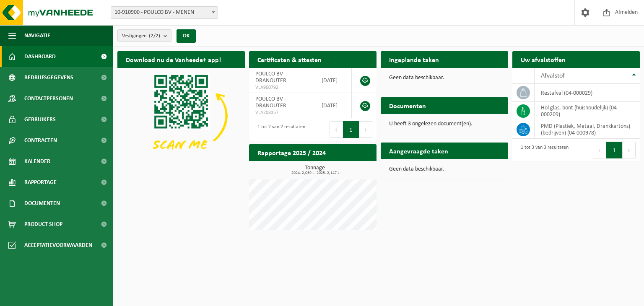  What do you see at coordinates (542, 150) in the screenshot?
I see `div: 1 tot 3 van 3 resultaten` at bounding box center [542, 150].